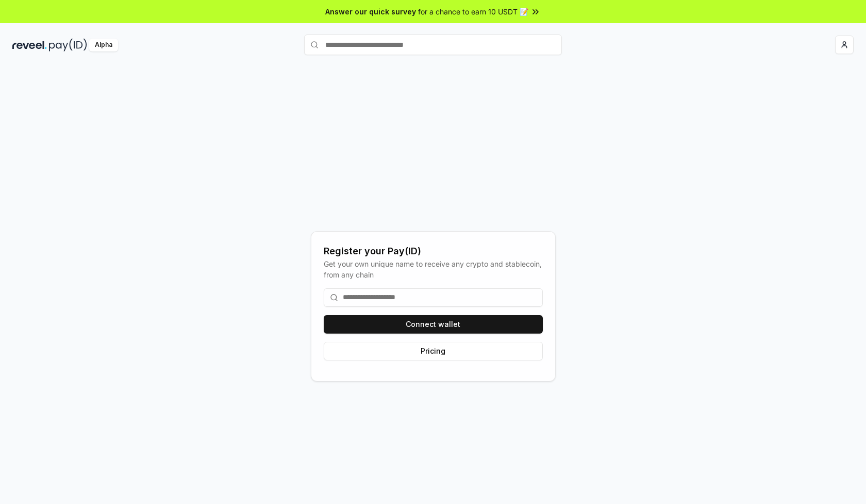 Image resolution: width=866 pixels, height=504 pixels. Describe the element at coordinates (473, 11) in the screenshot. I see `span: for a chance to earn 10 USDT 📝` at that location.